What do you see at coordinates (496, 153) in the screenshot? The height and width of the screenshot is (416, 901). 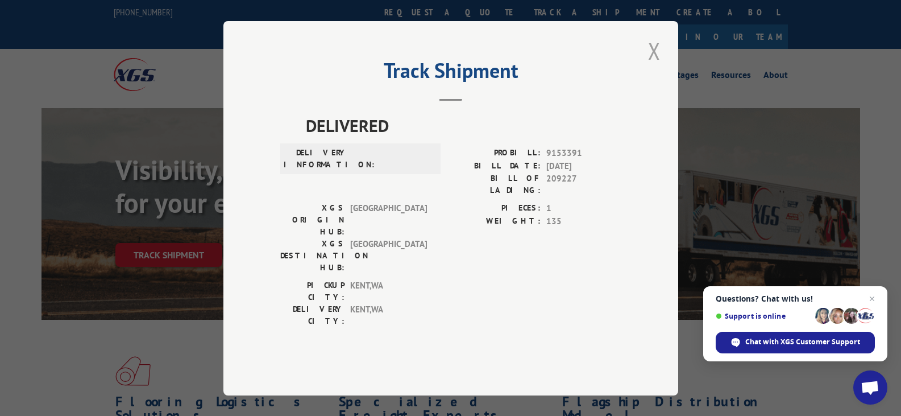 I see `label: PROBILL:` at bounding box center [496, 153].